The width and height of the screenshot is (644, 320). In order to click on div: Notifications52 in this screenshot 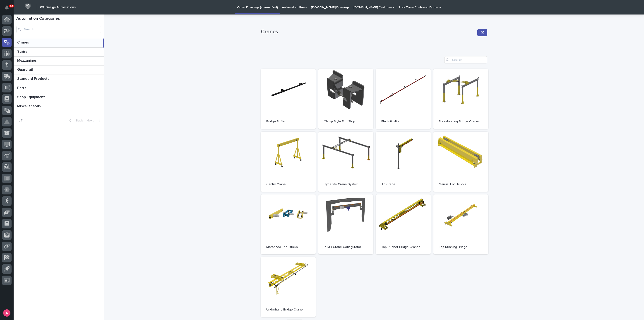, I will do `click(8, 9)`.